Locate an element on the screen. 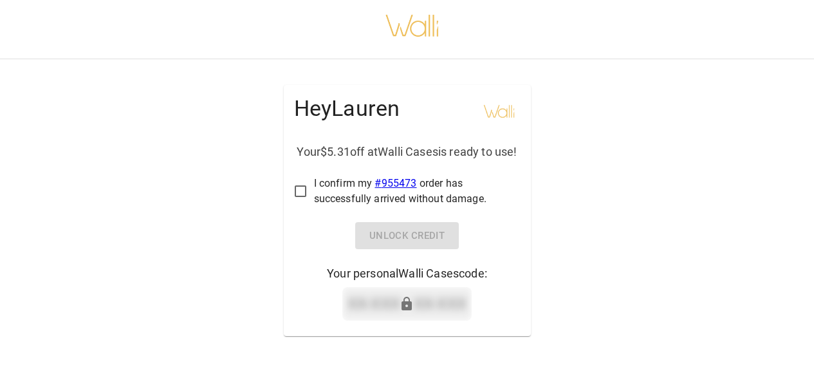  p: XX-XXX - XX-XXX is located at coordinates (407, 304).